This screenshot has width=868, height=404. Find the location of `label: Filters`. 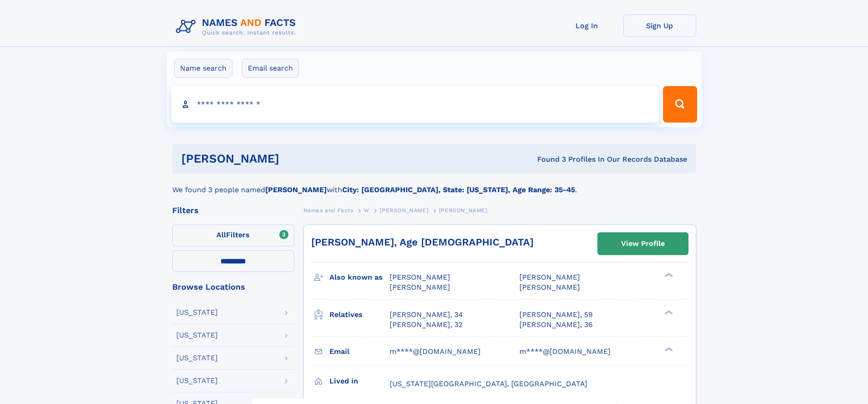

label: Filters is located at coordinates (233, 236).